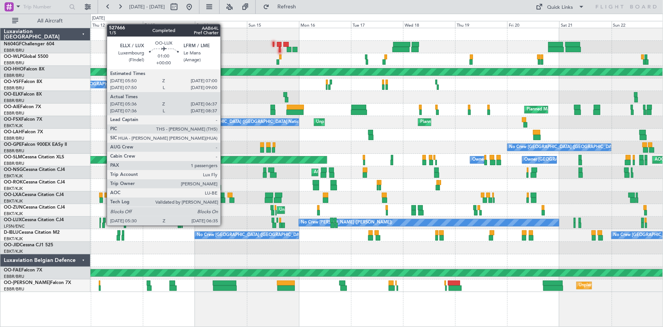  Describe the element at coordinates (13, 144) in the screenshot. I see `span: OO-GPE` at that location.